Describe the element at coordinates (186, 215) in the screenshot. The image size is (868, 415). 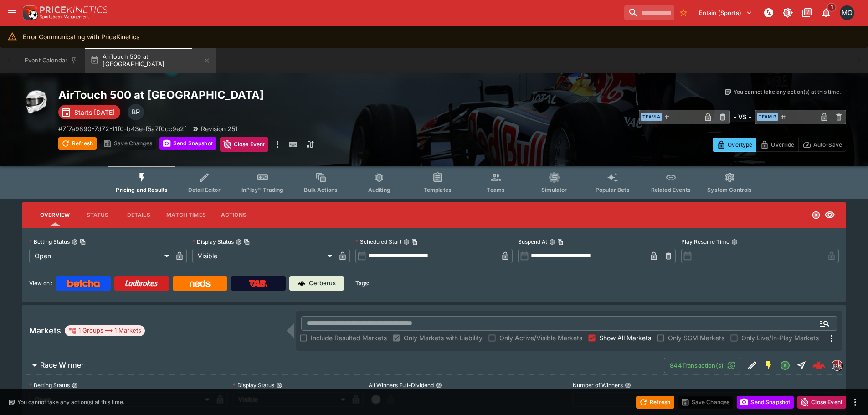
I see `button: Match Times` at that location.